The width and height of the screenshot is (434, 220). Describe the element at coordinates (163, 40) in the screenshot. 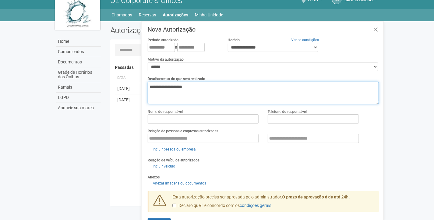

I see `label: Período autorizado` at that location.